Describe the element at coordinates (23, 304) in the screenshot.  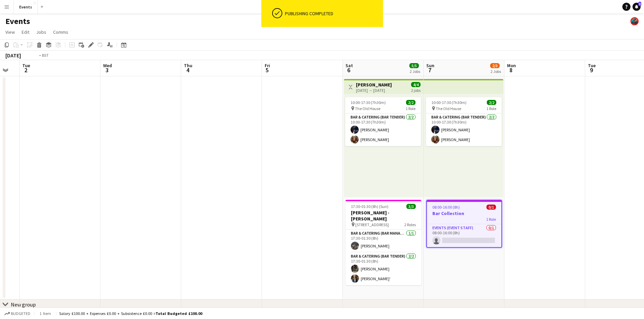
I see `div: New group` at that location.